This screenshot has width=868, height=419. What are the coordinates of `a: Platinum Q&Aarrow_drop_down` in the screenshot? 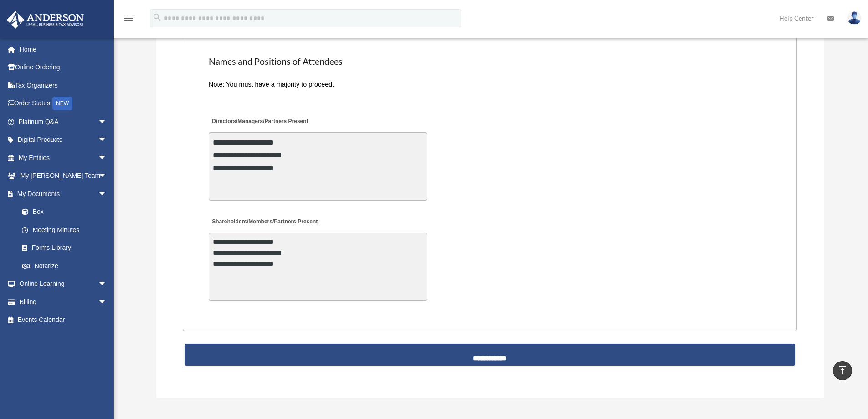 It's located at (63, 122).